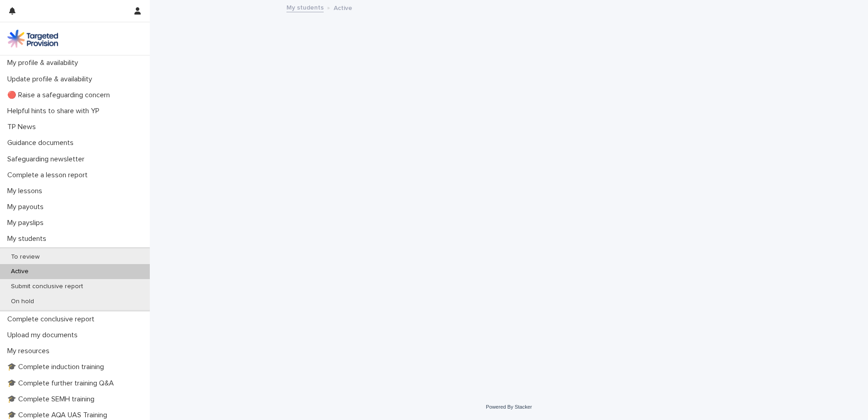 The image size is (868, 420). Describe the element at coordinates (27, 207) in the screenshot. I see `p: My payouts` at that location.